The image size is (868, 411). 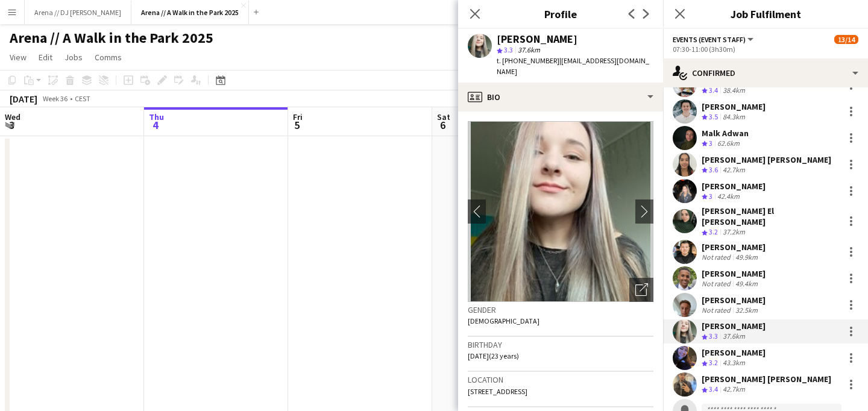 What do you see at coordinates (108, 57) in the screenshot?
I see `a: Comms` at bounding box center [108, 57].